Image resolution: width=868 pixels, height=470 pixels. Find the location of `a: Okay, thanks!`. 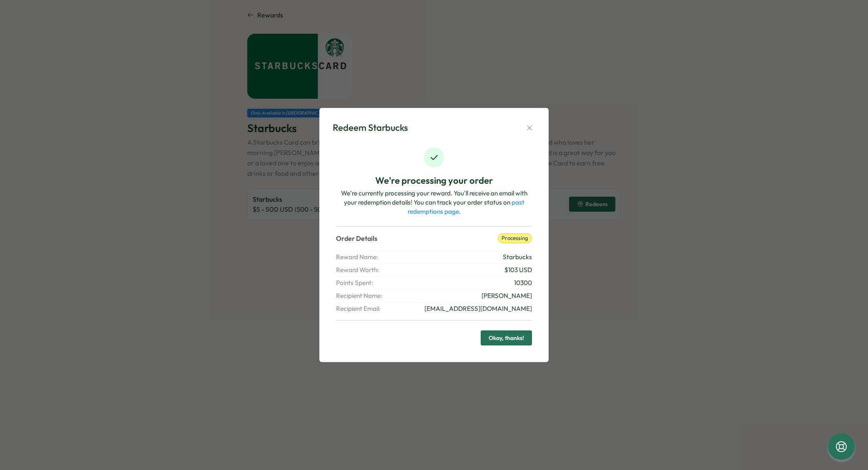

a: Okay, thanks! is located at coordinates (506, 338).